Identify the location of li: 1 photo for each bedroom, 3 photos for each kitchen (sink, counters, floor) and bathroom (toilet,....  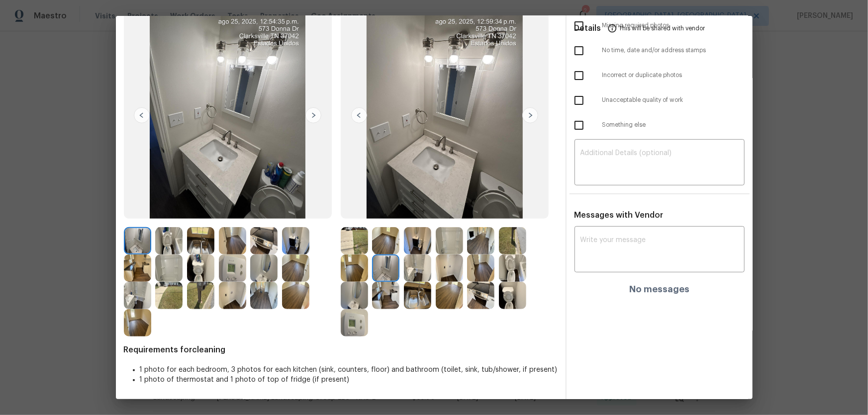
(349, 370).